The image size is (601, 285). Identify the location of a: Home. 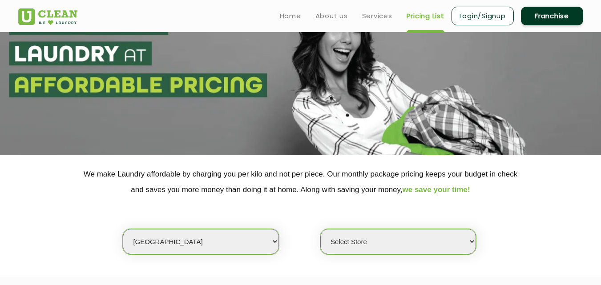
(290, 16).